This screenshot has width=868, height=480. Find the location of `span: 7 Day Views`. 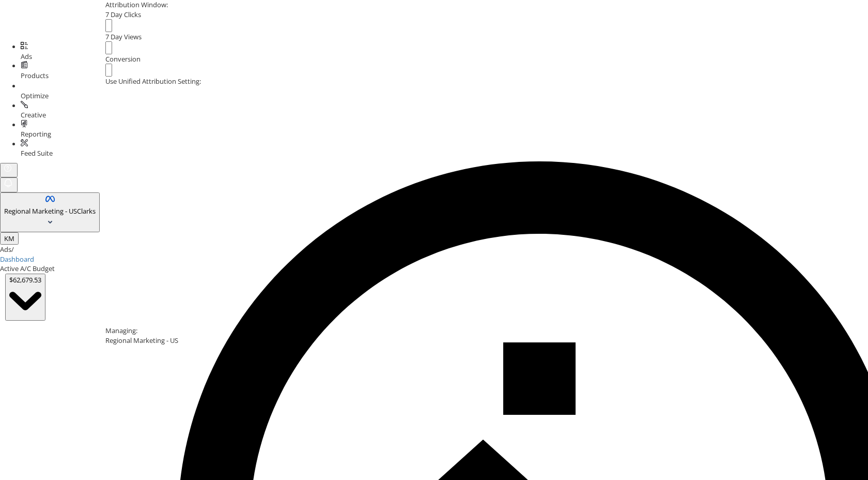

span: 7 Day Views is located at coordinates (123, 36).